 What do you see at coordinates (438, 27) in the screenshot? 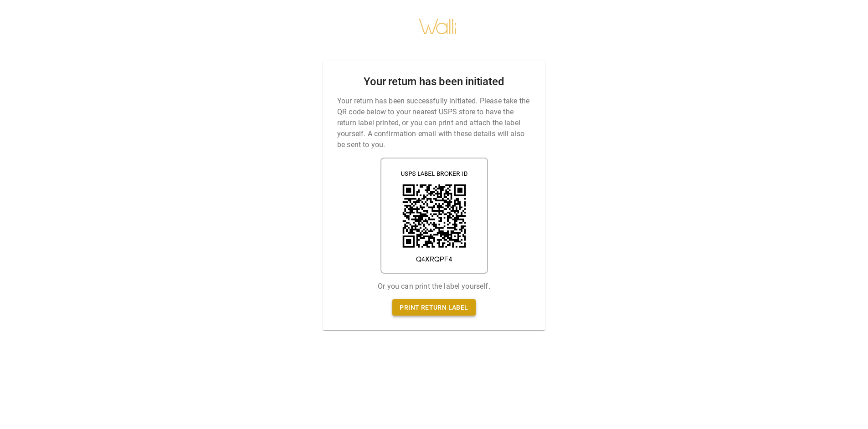
I see `img: walli-inc.myshopify.com` at bounding box center [438, 27].